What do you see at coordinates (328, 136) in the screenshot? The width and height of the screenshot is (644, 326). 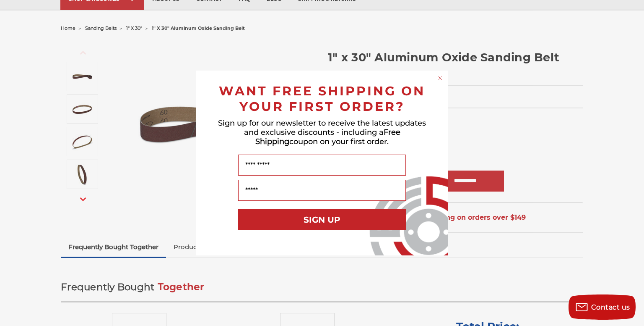 I see `span: Free Shipping` at bounding box center [328, 136].